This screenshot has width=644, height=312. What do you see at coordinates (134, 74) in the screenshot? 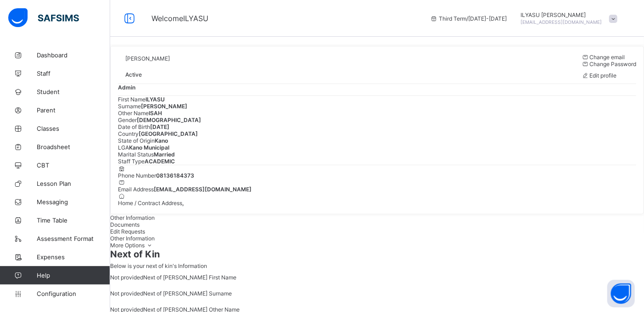
I see `span: Active` at bounding box center [134, 74].